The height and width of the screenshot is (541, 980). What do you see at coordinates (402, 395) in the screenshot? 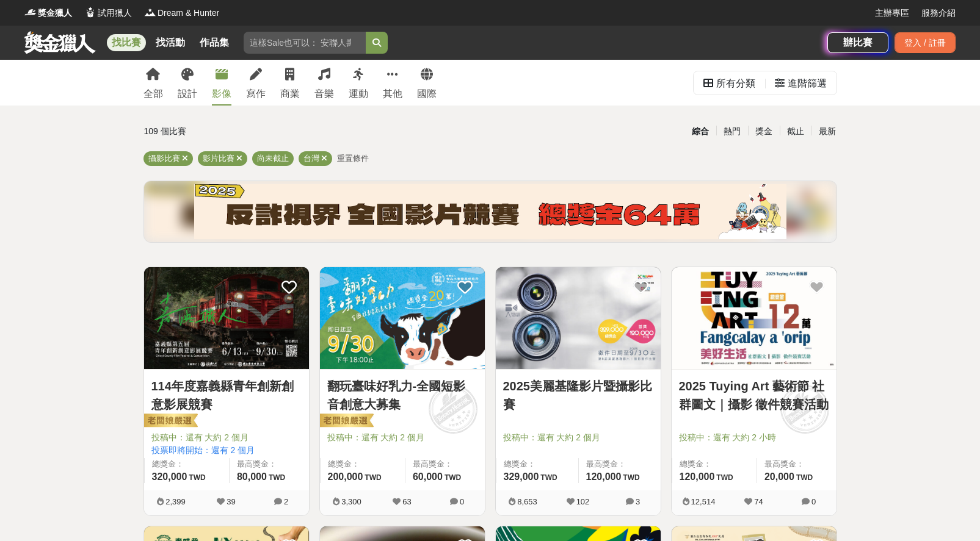
I see `a: 翻玩臺味好乳力-全國短影音創意大募集` at bounding box center [402, 395].